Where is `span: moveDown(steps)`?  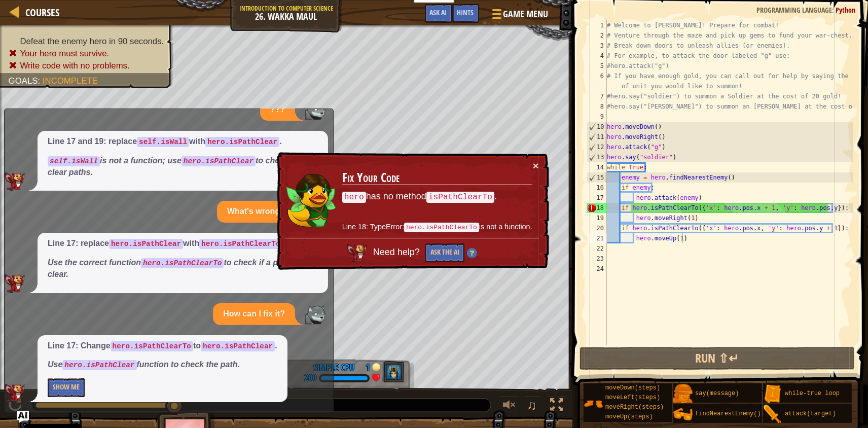 span: moveDown(steps) is located at coordinates (633, 388).